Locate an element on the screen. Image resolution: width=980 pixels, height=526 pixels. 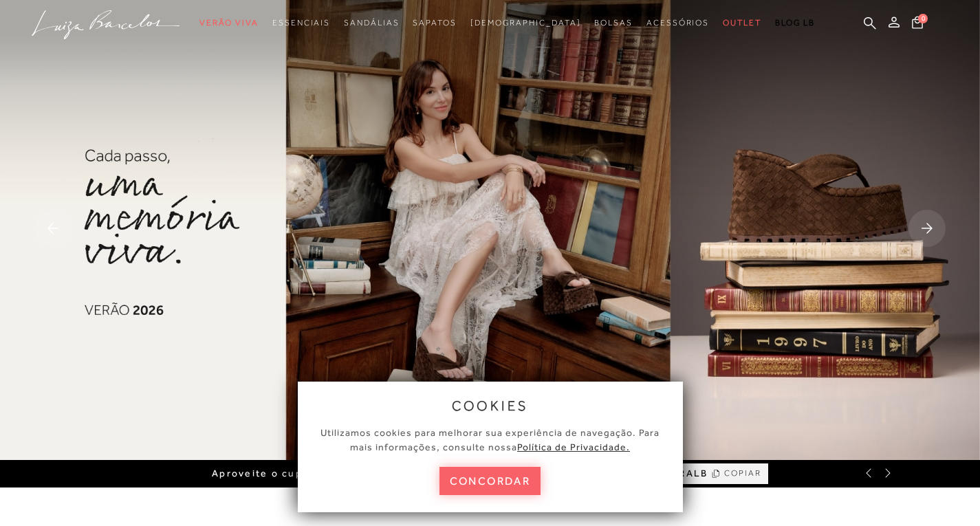
span: Outlet is located at coordinates (742, 23).